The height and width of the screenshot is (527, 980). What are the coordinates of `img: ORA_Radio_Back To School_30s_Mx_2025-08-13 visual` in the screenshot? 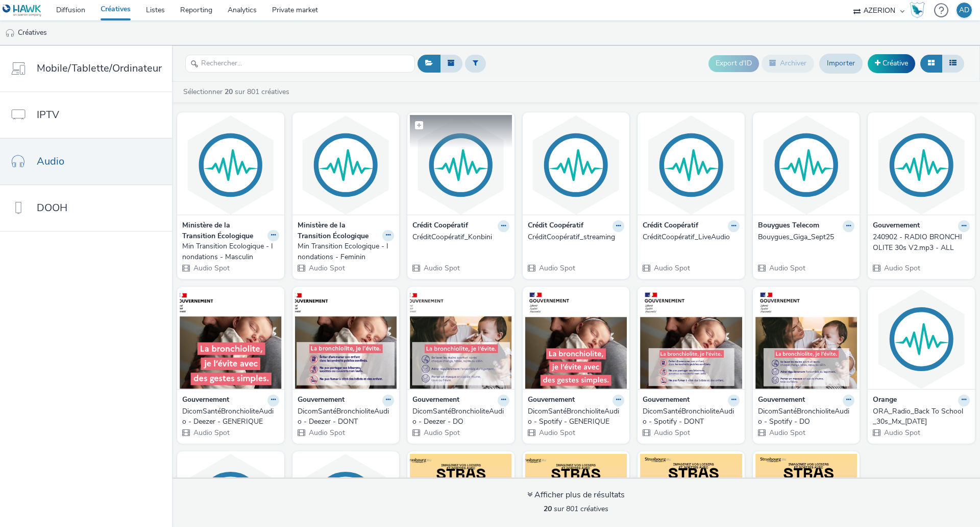 It's located at (921, 338).